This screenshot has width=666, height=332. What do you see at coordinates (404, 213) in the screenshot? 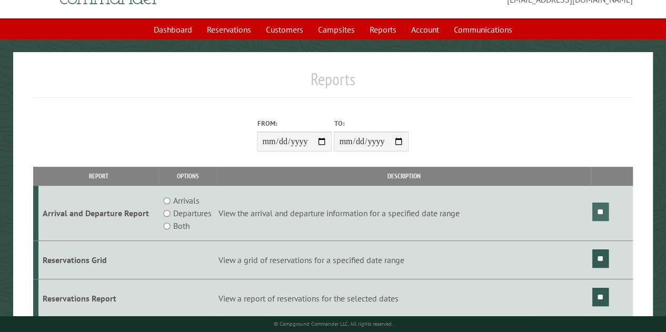
I see `td: View the arrival and departure information for a specified date range` at bounding box center [404, 213].